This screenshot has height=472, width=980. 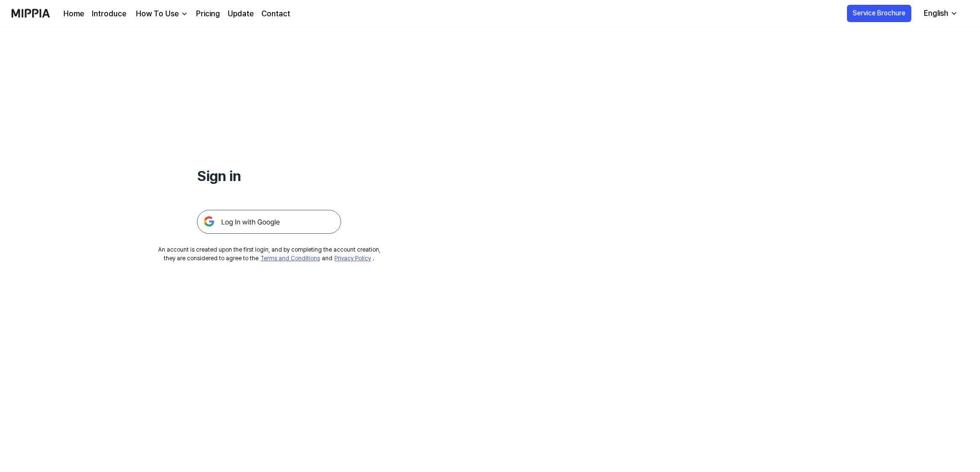 What do you see at coordinates (936, 13) in the screenshot?
I see `div: English` at bounding box center [936, 13].